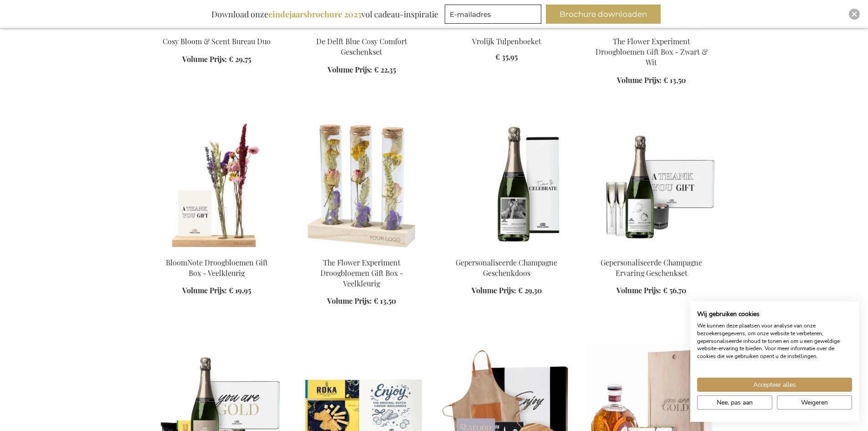  Describe the element at coordinates (216, 59) in the screenshot. I see `a: Volume Prijs: € 29,75` at that location.